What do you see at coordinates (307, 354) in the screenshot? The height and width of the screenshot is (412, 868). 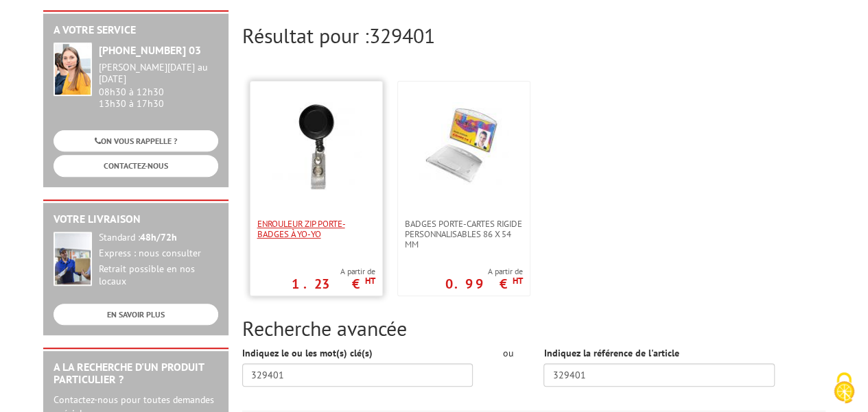 I see `label: Indiquez le ou les mot(s) clé(s)` at bounding box center [307, 354].